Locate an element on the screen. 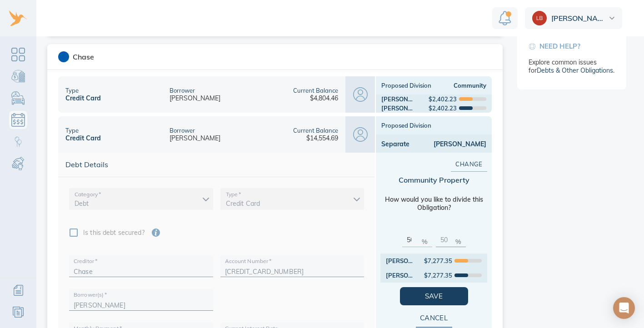 This screenshot has height=328, width=644. div: Explore common issues for . is located at coordinates (571, 67).